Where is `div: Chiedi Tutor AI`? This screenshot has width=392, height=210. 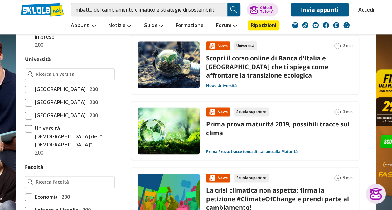 div: Chiedi Tutor AI is located at coordinates (267, 10).